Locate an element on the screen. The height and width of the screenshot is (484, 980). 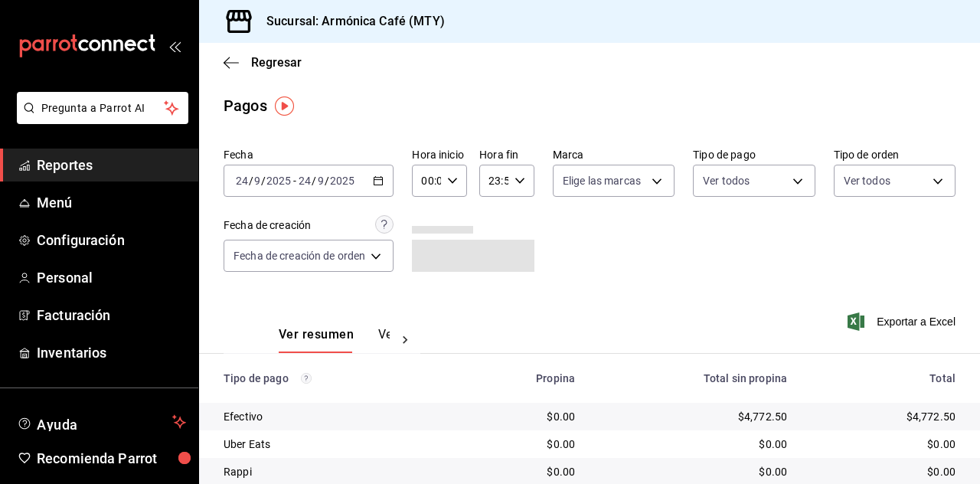
span: Personal is located at coordinates (111, 277).